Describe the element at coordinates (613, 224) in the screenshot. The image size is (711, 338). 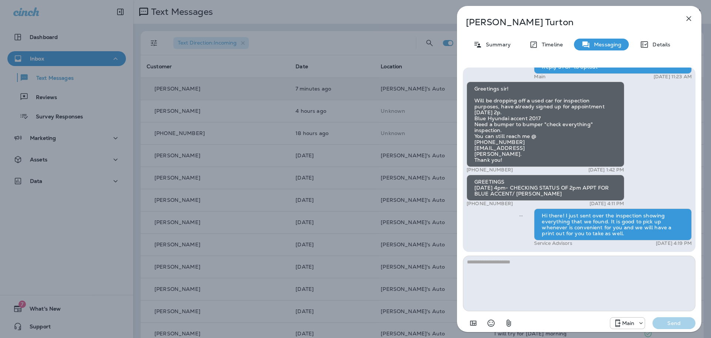
I see `div: Hi there! I just sent over the inspection showing everything that we found. It is good to pick up...` at that location.